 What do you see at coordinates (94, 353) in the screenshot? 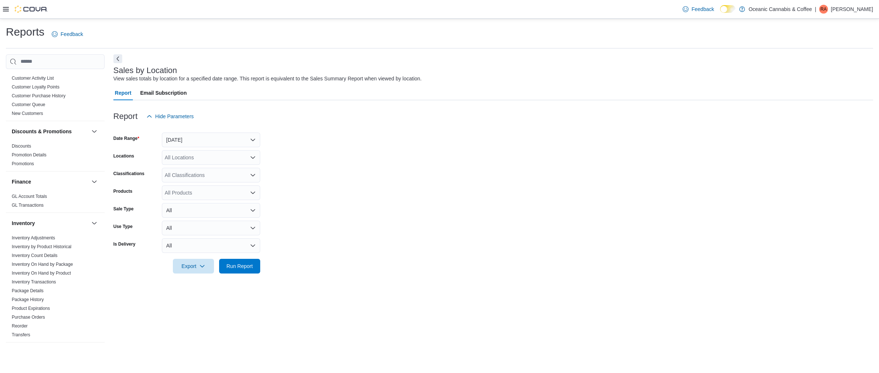
I see `button: Loyalty` at bounding box center [94, 353].